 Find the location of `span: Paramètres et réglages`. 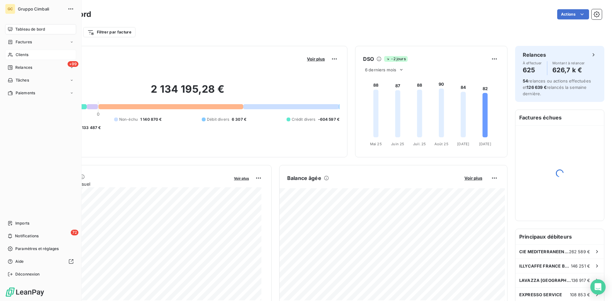

span: Paramètres et réglages is located at coordinates (37, 249).